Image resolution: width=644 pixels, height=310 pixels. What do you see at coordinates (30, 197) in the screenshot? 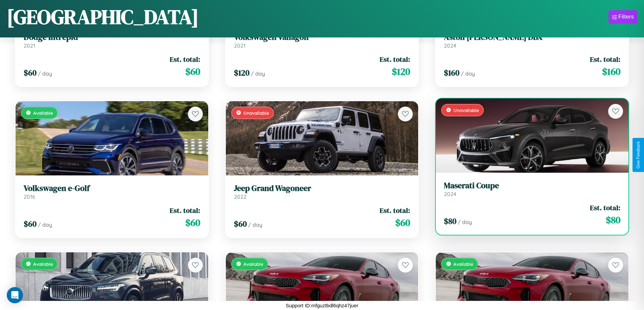
I see `span: 2016` at bounding box center [30, 197].